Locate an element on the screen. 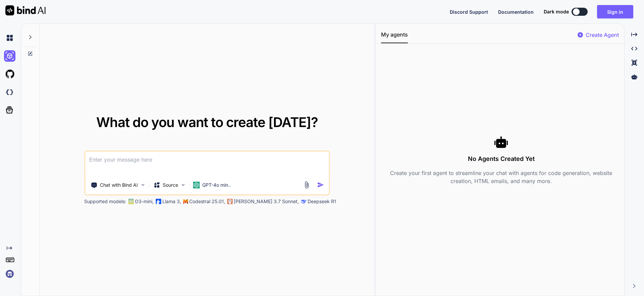 The image size is (644, 296). p: Supported models: is located at coordinates (105, 201).